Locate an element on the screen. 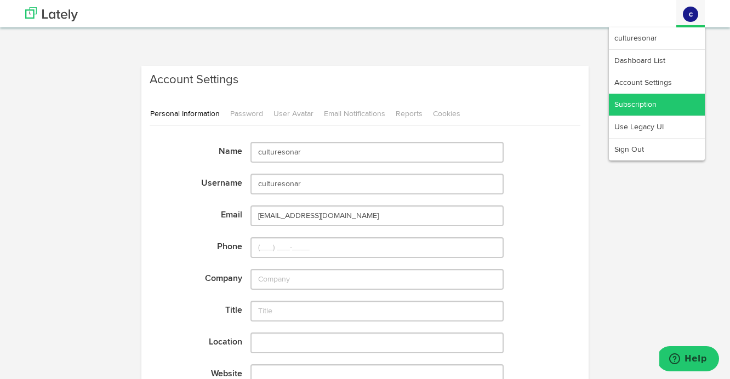 The image size is (730, 379). label: Username is located at coordinates (192, 182).